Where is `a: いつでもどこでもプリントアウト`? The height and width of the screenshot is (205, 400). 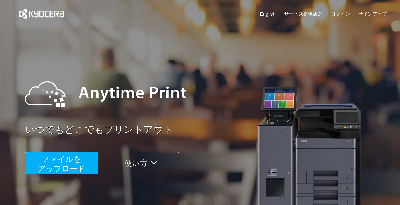 a: いつでもどこでもプリントアウト is located at coordinates (208, 129).